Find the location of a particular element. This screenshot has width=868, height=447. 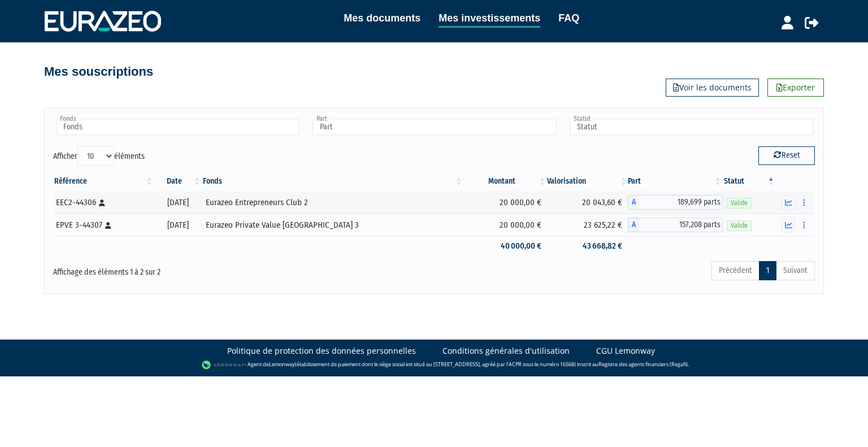

th: Part: activer pour trier la colonne par ordre croissant is located at coordinates (675, 182).